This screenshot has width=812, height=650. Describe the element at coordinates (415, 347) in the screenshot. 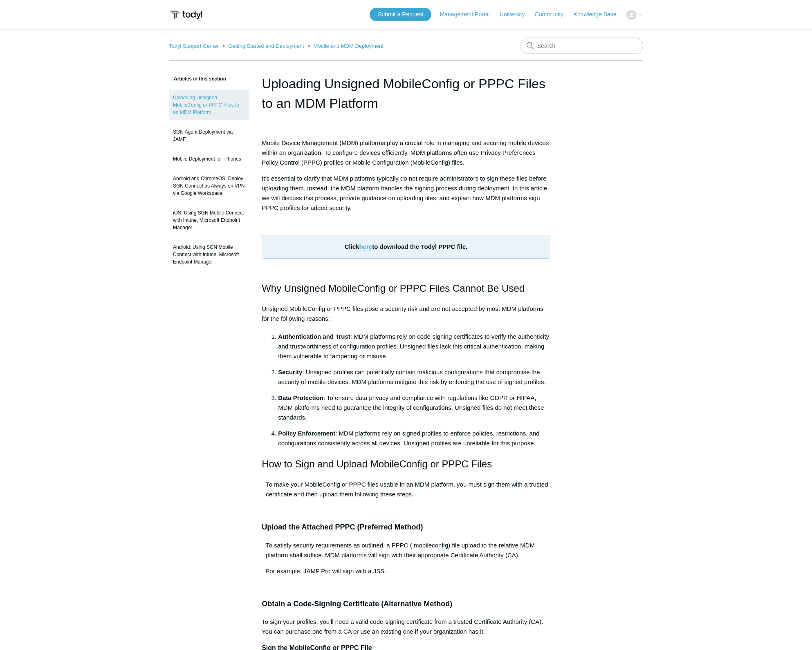

I see `p: : MDM platforms rely on code-signing certificates to verify the authenticity and trustworthiness ...` at that location.